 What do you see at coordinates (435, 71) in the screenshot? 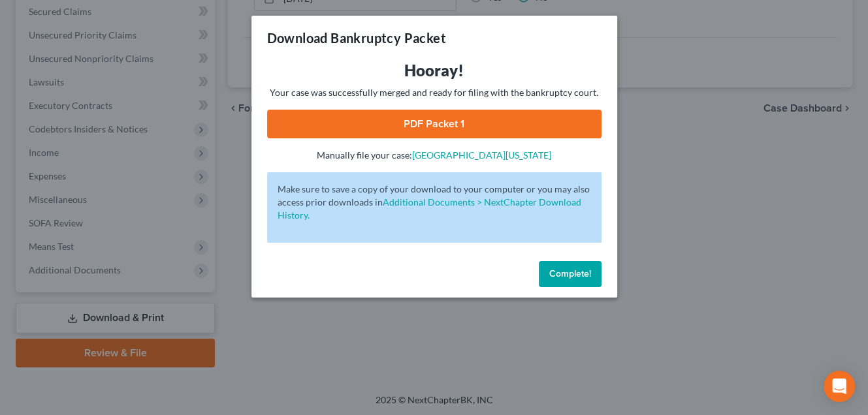
I see `h3: Hooray!` at bounding box center [435, 71].